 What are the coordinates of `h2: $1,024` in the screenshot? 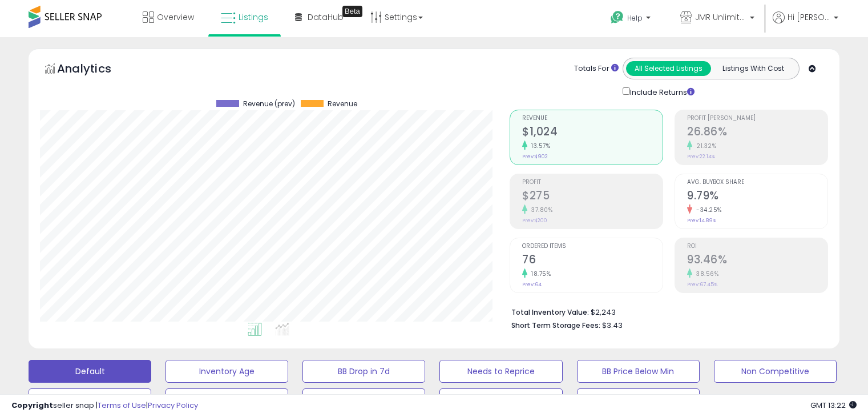 It's located at (592, 133).